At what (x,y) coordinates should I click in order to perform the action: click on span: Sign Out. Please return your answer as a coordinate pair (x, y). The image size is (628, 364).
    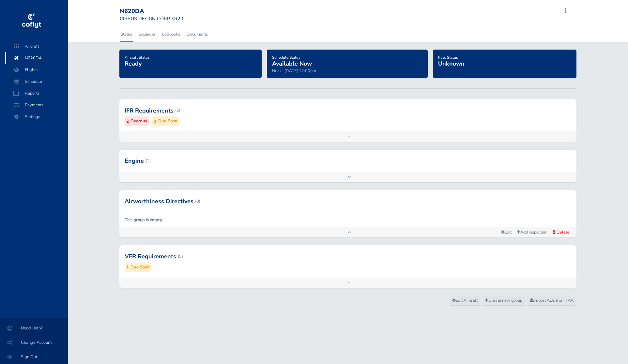
    Looking at the image, I should click on (34, 357).